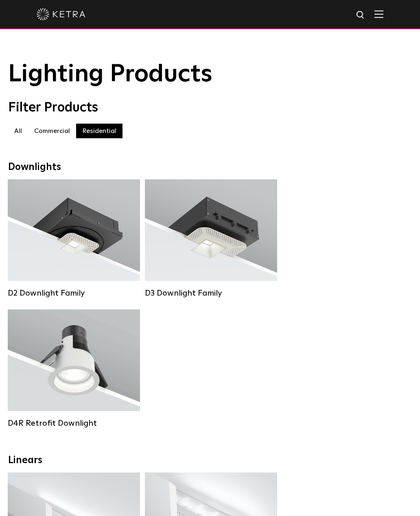 This screenshot has width=420, height=516. Describe the element at coordinates (74, 239) in the screenshot. I see `a: D2 Downlight Family Lumen Output:1200Colors:White / Black / Gloss Black / Silver / Bronze / Silve...` at that location.